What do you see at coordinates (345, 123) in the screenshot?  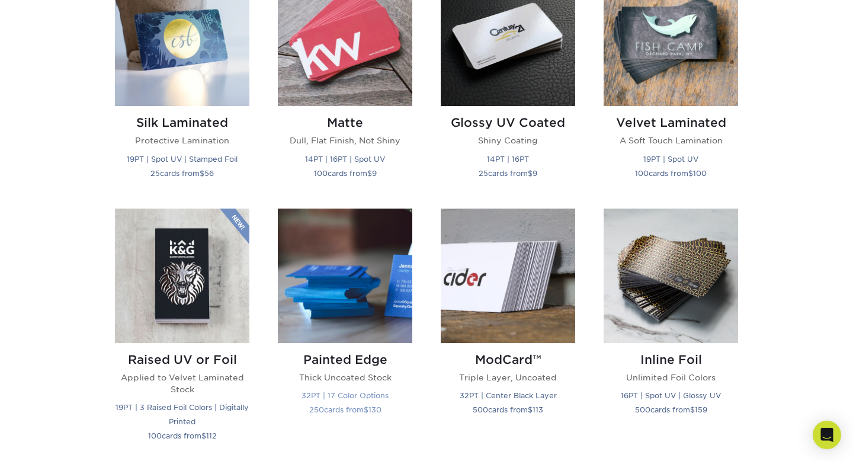 I see `h2: Matte` at bounding box center [345, 123].